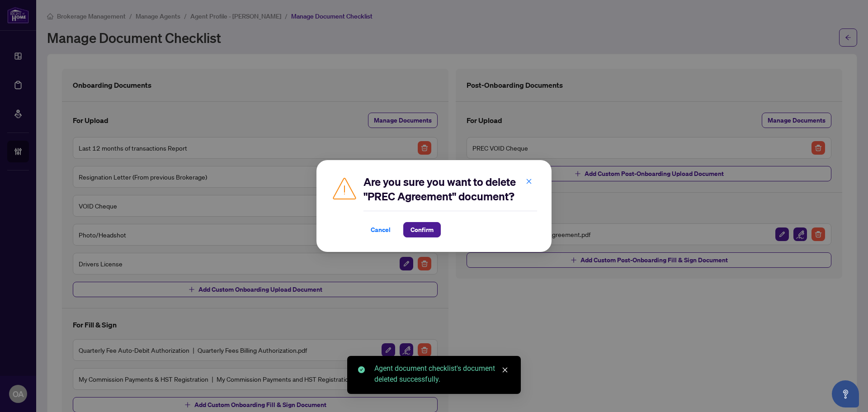  What do you see at coordinates (442, 374) in the screenshot?
I see `div: Agent document checklist's document deleted successfully.` at bounding box center [442, 374].